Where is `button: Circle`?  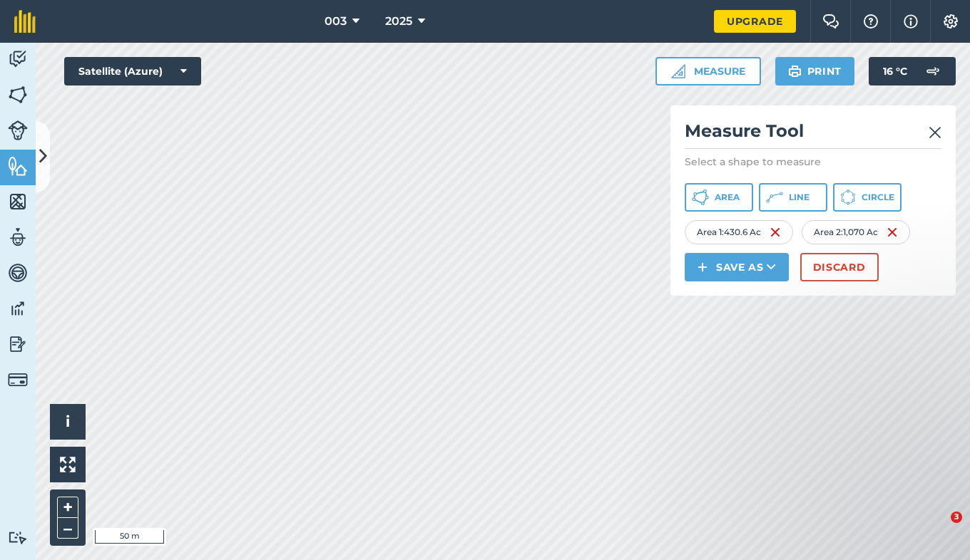
button: Circle is located at coordinates (868, 197).